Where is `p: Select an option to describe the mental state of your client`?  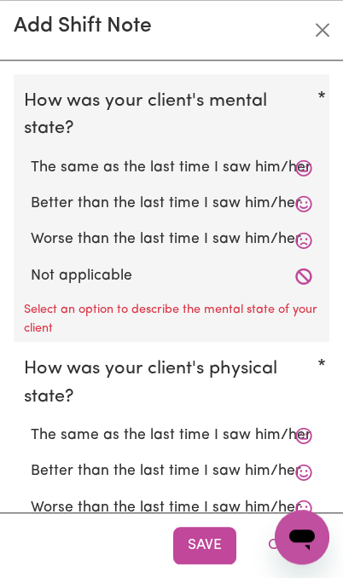
p: Select an option to describe the mental state of your client is located at coordinates (171, 319).